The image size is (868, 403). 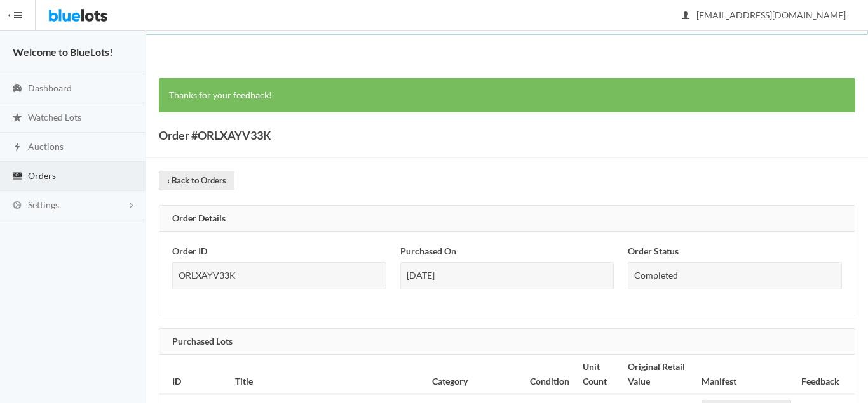 What do you see at coordinates (600, 375) in the screenshot?
I see `th: Unit Count` at bounding box center [600, 375].